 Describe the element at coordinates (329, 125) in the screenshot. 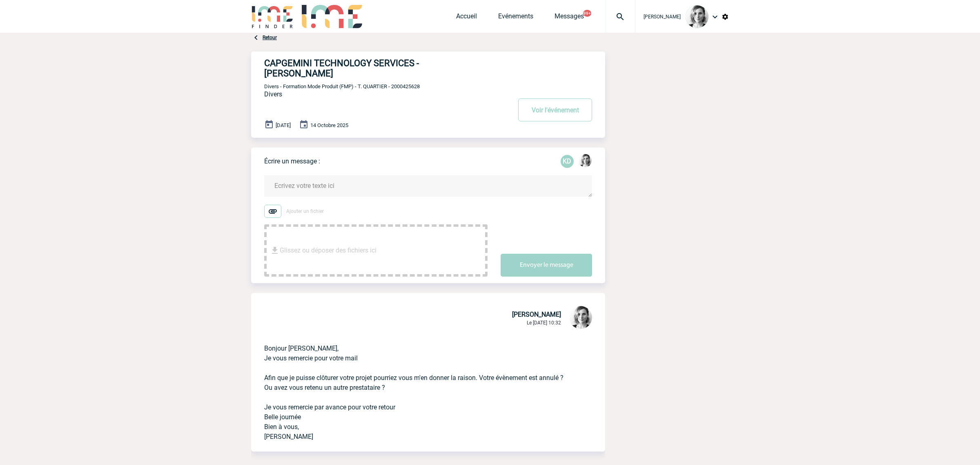

I see `span: 14 Octobre 2025` at that location.